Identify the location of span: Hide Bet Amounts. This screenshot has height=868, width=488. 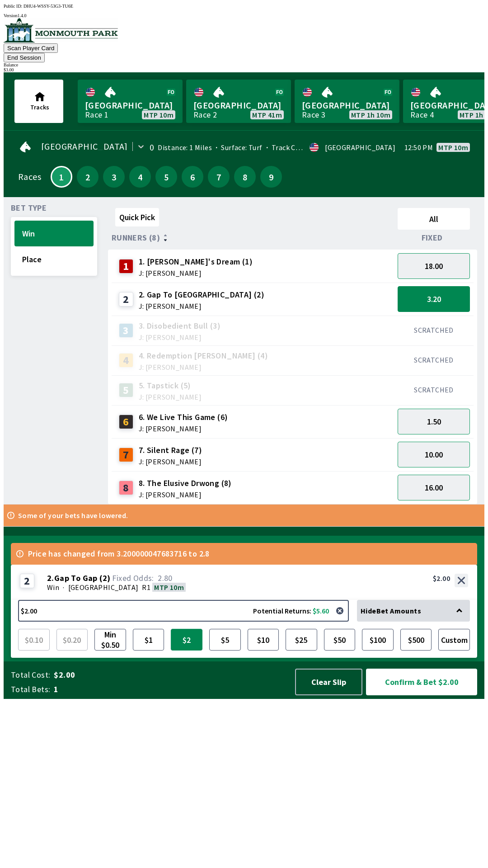
(391, 611).